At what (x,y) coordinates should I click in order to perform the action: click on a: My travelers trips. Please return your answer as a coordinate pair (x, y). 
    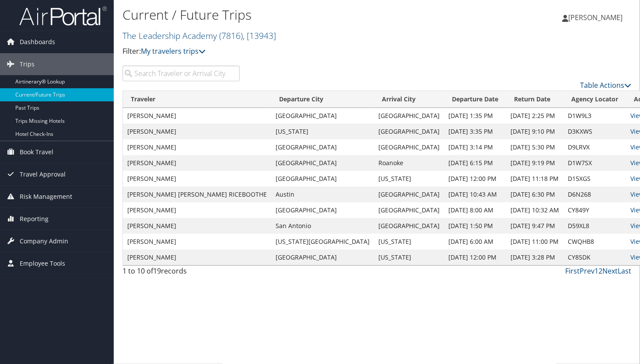
    Looking at the image, I should click on (173, 51).